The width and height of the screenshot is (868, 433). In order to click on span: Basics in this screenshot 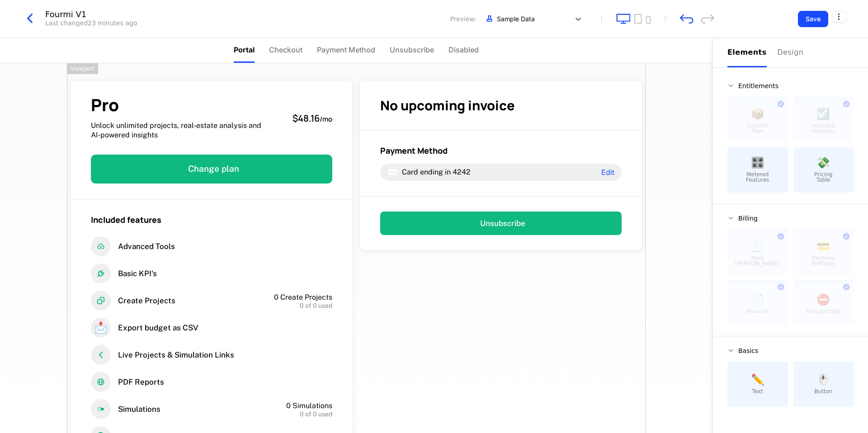, I will do `click(748, 351)`.